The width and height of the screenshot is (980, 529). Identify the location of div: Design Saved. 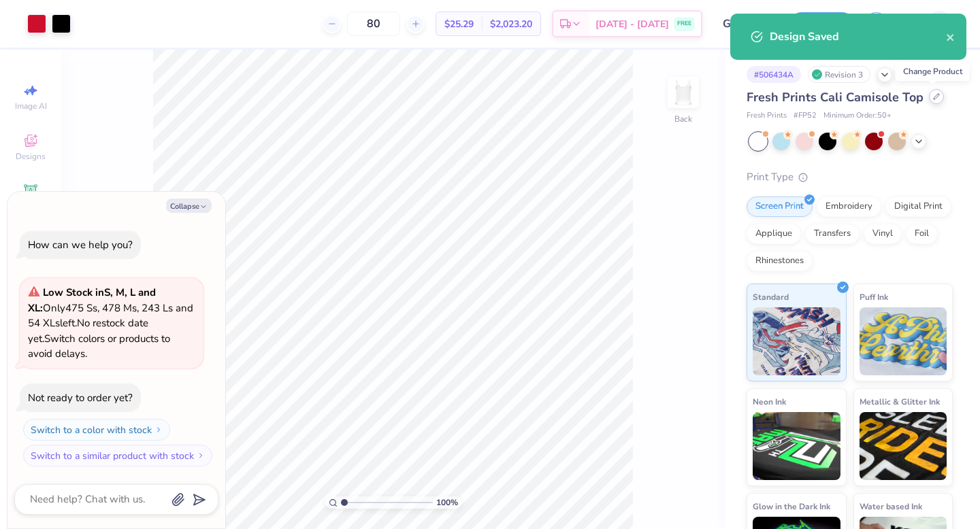
(857, 37).